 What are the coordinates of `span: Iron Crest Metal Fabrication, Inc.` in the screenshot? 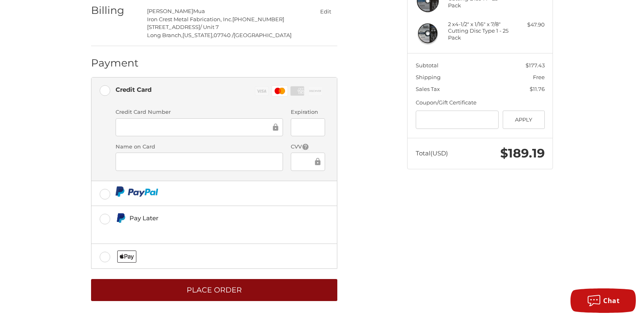 It's located at (190, 19).